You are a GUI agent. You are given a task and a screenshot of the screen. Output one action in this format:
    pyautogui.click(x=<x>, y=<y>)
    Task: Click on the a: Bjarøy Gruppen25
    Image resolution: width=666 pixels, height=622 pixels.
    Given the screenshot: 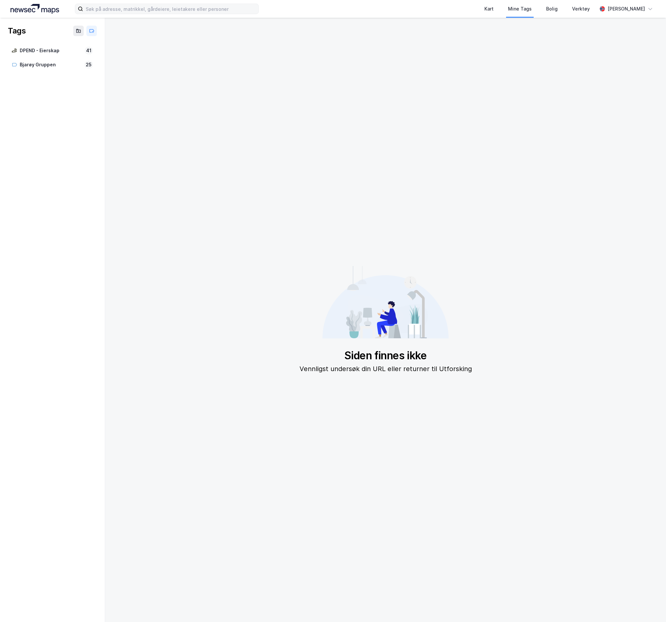 What is the action you would take?
    pyautogui.click(x=52, y=65)
    